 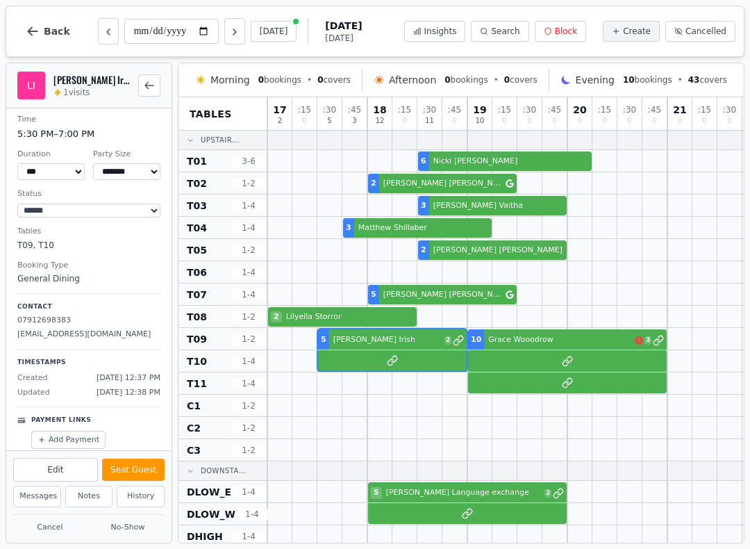 What do you see at coordinates (33, 393) in the screenshot?
I see `span: Updated` at bounding box center [33, 393].